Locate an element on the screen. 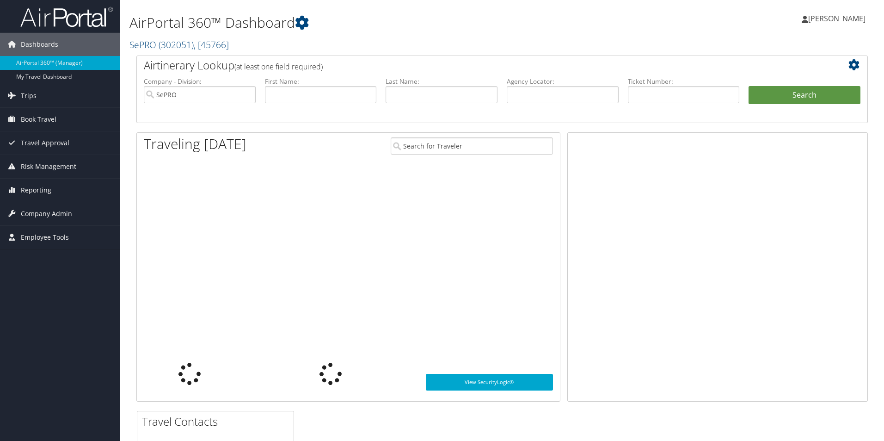 The width and height of the screenshot is (884, 441). button: Search is located at coordinates (805, 95).